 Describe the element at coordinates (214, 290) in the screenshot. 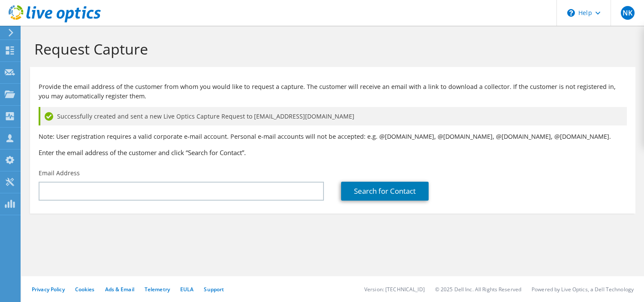

I see `a: Support` at that location.